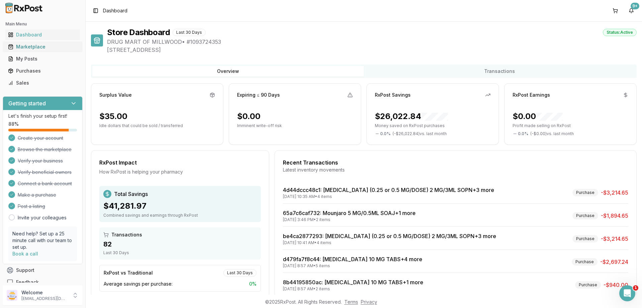 The width and height of the screenshot is (642, 308). What do you see at coordinates (372, 42) in the screenshot?
I see `span: DRUG MART OF MILLWOOD • # 1093724353` at bounding box center [372, 42].